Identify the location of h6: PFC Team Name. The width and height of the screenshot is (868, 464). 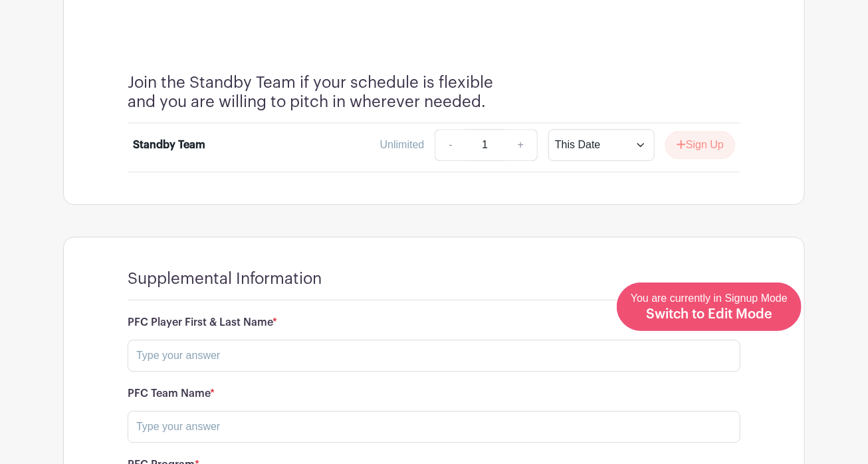
(434, 393).